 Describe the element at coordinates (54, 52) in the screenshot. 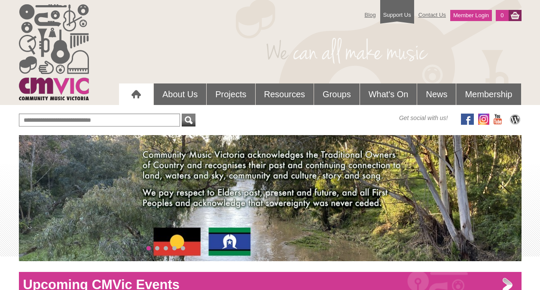

I see `img: cmvic_logo.png` at that location.